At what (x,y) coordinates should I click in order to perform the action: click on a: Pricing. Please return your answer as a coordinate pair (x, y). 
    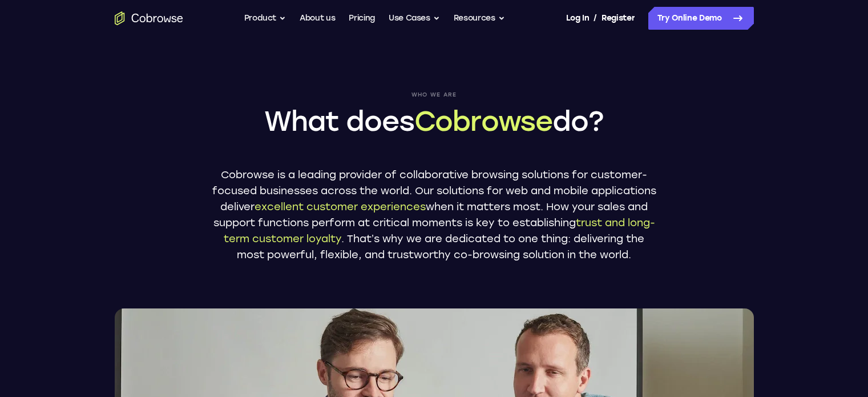
    Looking at the image, I should click on (362, 18).